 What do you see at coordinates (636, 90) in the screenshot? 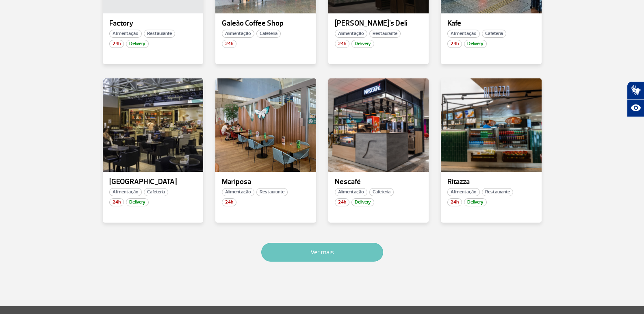
I see `button: Abrir tradutor de língua de sinais.` at bounding box center [636, 90].